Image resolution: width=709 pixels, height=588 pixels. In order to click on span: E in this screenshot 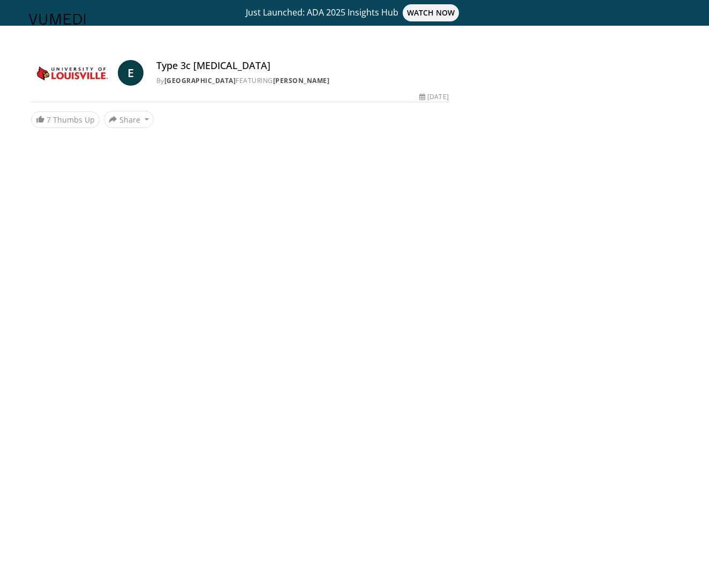, I will do `click(130, 73)`.